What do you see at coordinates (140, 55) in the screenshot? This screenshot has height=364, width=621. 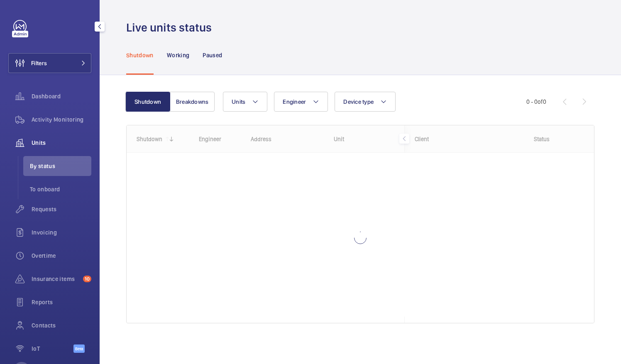 I see `p: Shutdown` at bounding box center [140, 55].